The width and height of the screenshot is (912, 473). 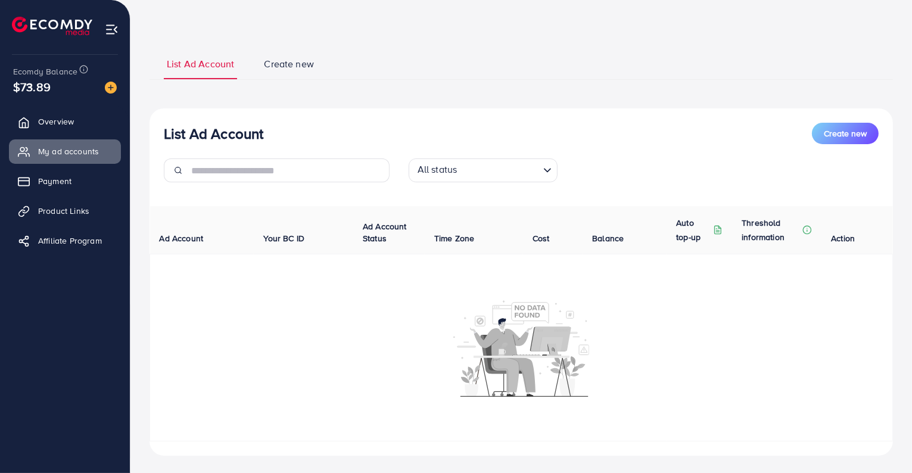 I want to click on a: My ad accounts, so click(x=65, y=151).